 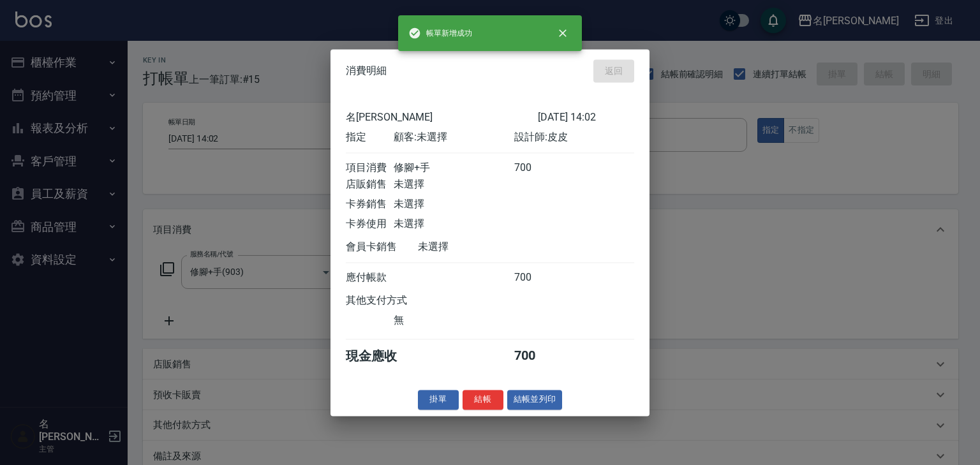 I want to click on div: 卡券銷售, so click(x=370, y=204).